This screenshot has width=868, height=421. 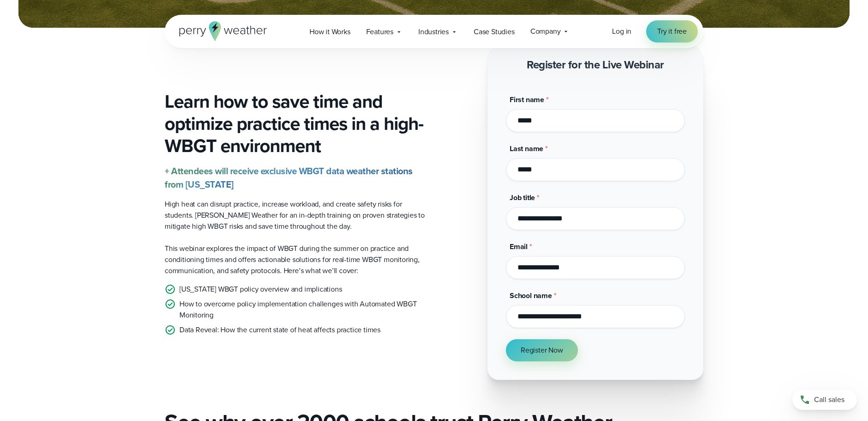 What do you see at coordinates (295, 215) in the screenshot?
I see `p: High heat can disrupt practice, increase workload, and create safety risks for students. [PERSON_...` at bounding box center [295, 215].